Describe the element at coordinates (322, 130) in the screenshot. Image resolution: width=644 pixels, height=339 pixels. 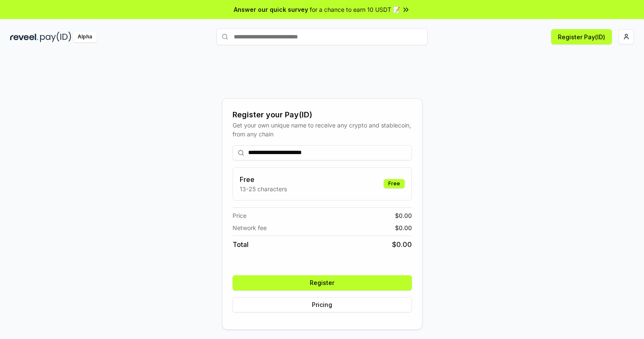
I see `div: Get your own unique name to receive any crypto and stablecoin, from any chain` at that location.